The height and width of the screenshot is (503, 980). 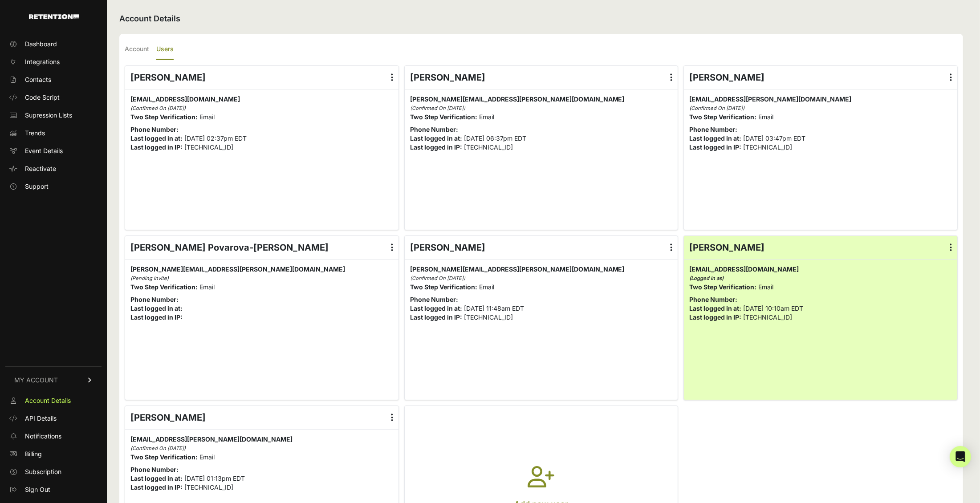 What do you see at coordinates (42, 62) in the screenshot?
I see `span: Integrations` at bounding box center [42, 62].